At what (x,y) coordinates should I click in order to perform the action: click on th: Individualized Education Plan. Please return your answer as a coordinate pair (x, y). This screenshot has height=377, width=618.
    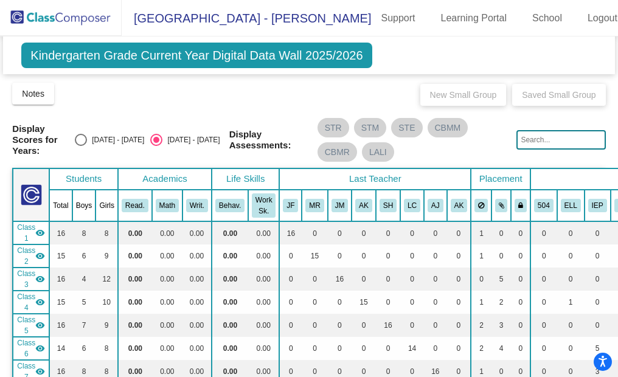
    Looking at the image, I should click on (597, 205).